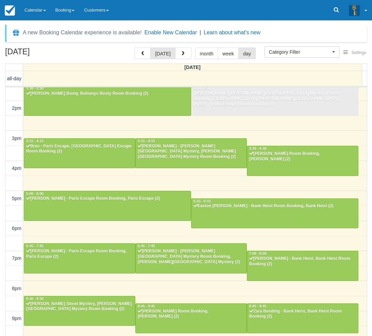  I want to click on div: Zara Bending - Bank Heist, Bank Heist Room Booking (2), so click(302, 314).